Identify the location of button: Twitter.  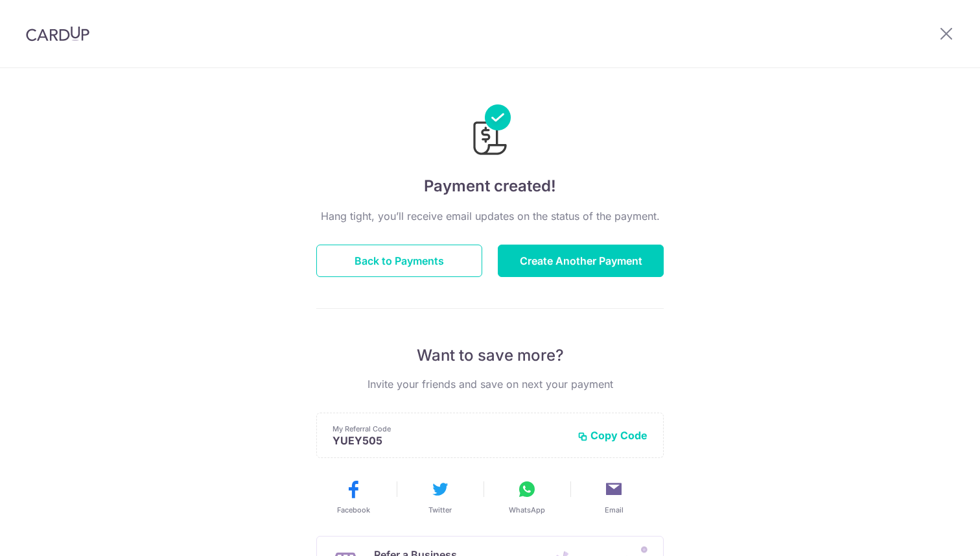
(440, 497).